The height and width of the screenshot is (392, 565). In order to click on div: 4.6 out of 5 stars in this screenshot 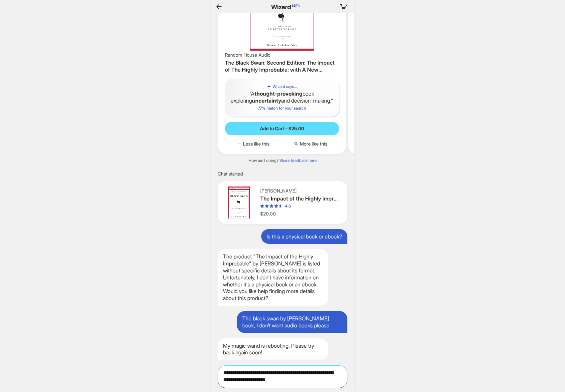, I will do `click(276, 206)`.